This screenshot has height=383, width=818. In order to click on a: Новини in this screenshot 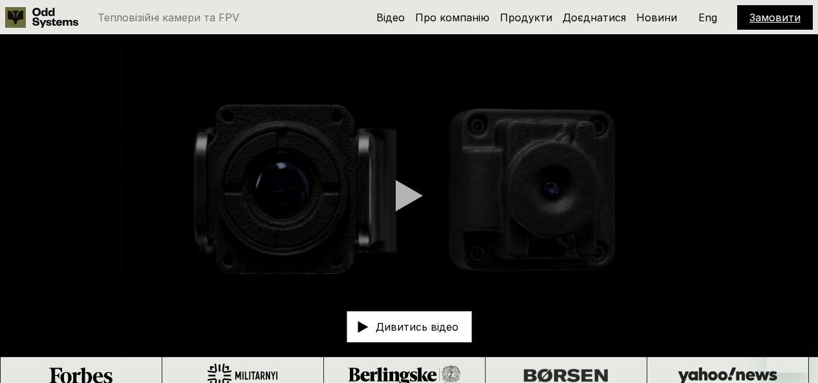, I will do `click(656, 17)`.